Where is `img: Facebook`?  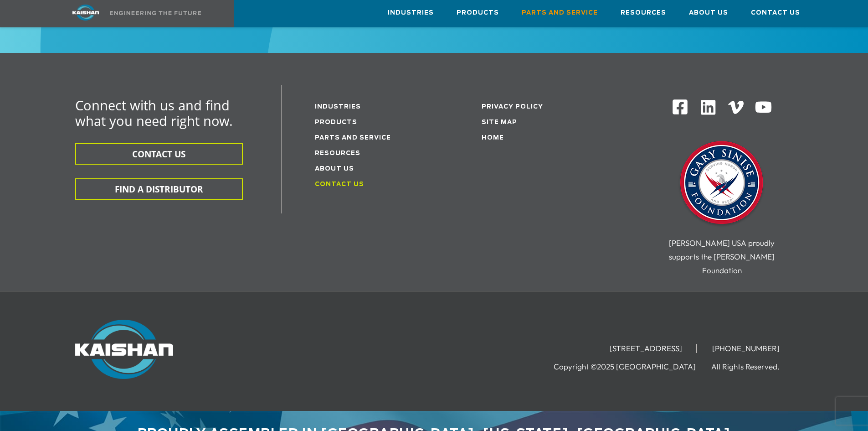
img: Facebook is located at coordinates (679, 106).